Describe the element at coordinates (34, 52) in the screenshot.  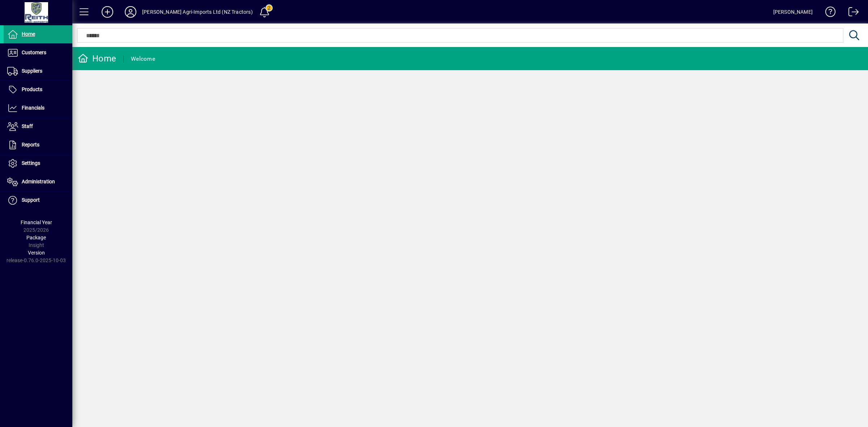
I see `span: Customers` at that location.